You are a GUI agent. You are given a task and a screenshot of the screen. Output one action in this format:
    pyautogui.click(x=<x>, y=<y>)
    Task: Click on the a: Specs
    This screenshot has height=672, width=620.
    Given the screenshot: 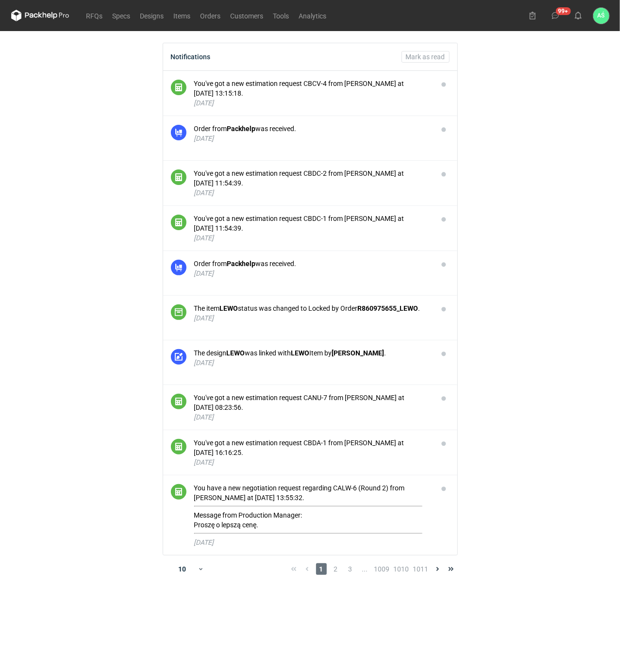 What is the action you would take?
    pyautogui.click(x=122, y=16)
    